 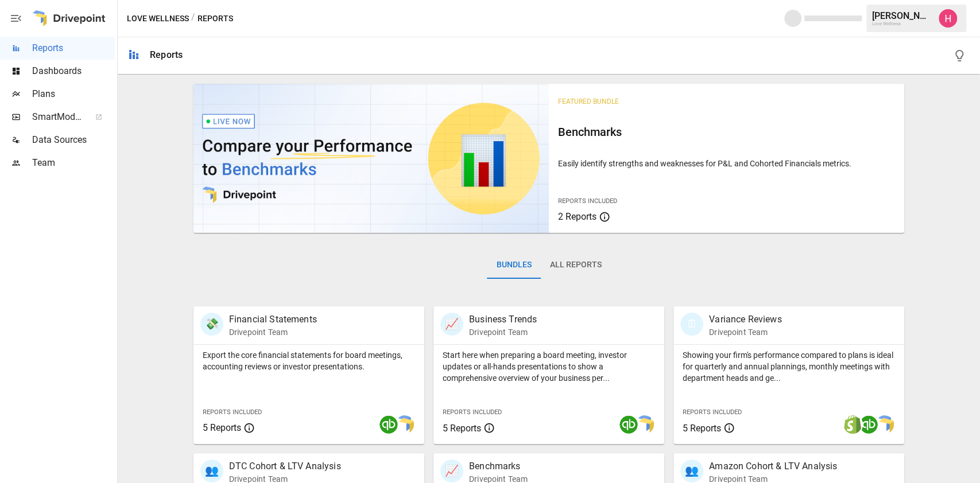 I want to click on p: Business Trends, so click(x=502, y=320).